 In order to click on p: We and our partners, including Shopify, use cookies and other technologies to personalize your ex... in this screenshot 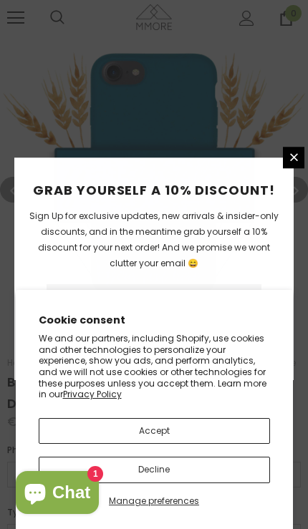, I will do `click(154, 367)`.